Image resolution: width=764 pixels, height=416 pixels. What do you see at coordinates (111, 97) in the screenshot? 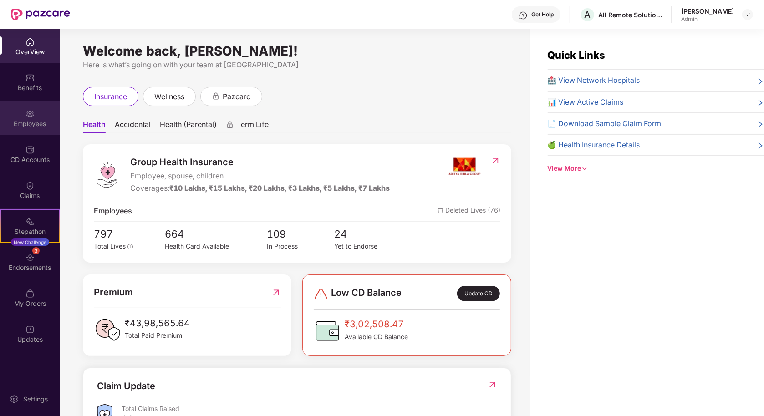
I see `span: insurance` at bounding box center [111, 97].